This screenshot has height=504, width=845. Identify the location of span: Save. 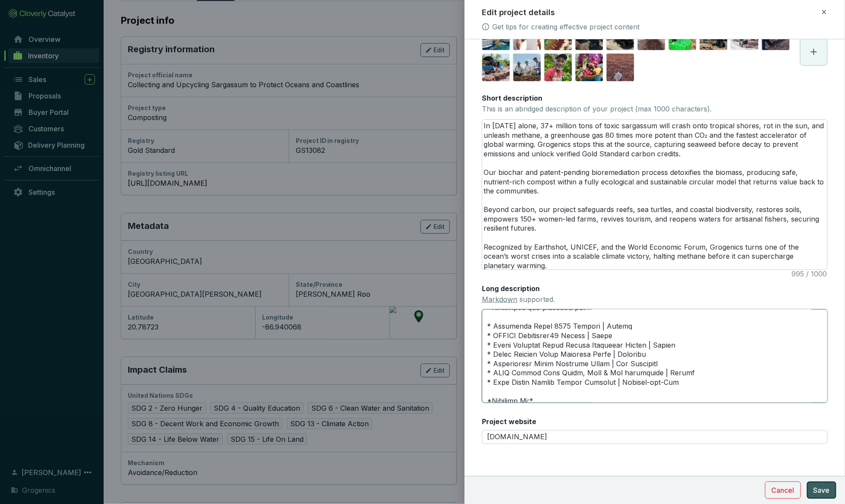
(822, 490).